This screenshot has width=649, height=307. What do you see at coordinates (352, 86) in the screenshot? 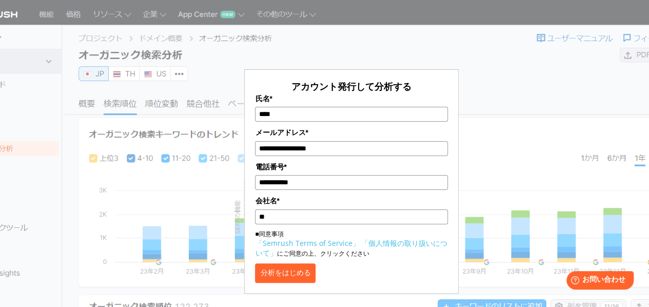
I see `span: アカウント発行して分析する` at bounding box center [352, 86].